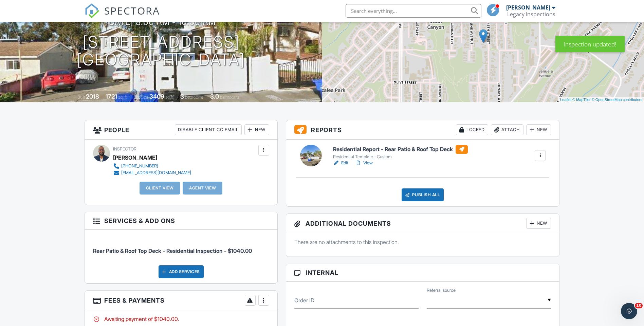  Describe the element at coordinates (92, 11) in the screenshot. I see `img: The Best Home Inspection Software - Spectora` at that location.